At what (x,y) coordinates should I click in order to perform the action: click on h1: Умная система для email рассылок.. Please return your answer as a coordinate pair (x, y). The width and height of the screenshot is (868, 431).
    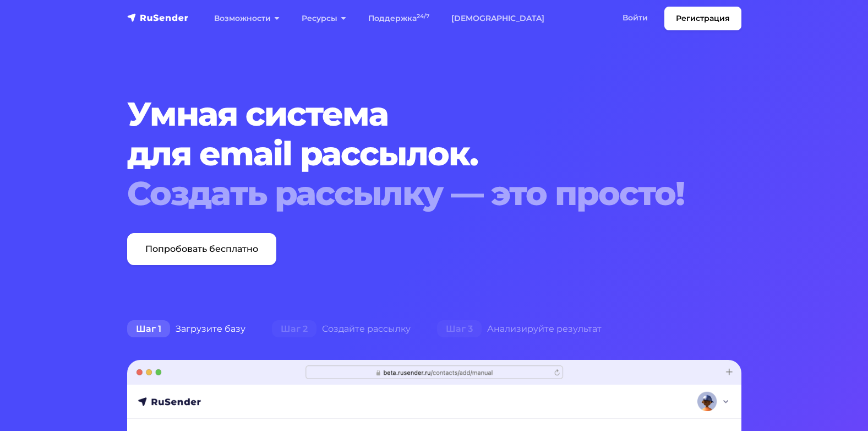
    Looking at the image, I should click on (408, 154).